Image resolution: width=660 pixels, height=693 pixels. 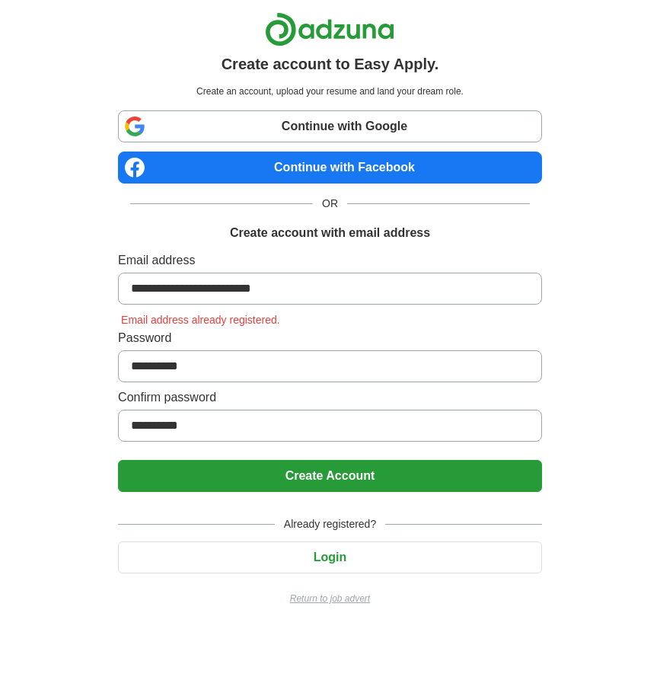 I want to click on button: Create Account, so click(x=330, y=476).